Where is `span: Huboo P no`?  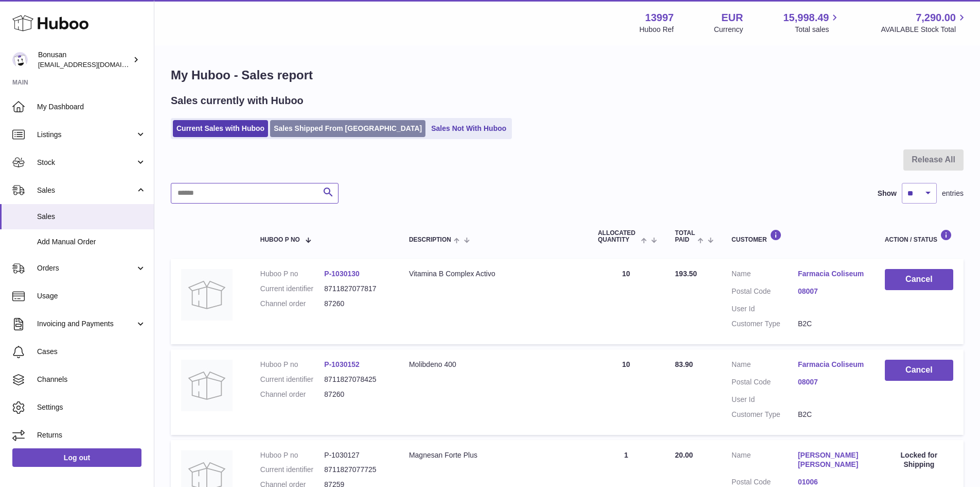
span: Huboo P no is located at coordinates (280, 240).